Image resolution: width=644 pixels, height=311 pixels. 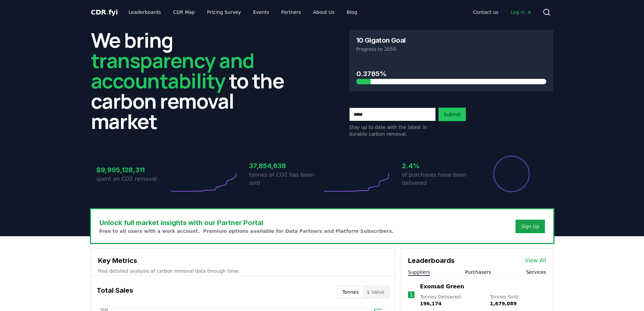 What do you see at coordinates (133, 170) in the screenshot?
I see `h3: $9,995,128,311` at bounding box center [133, 170].